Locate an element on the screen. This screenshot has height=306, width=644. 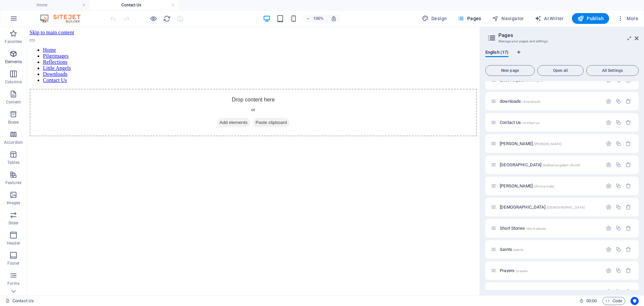
div: Language Tabs is located at coordinates (562, 56).